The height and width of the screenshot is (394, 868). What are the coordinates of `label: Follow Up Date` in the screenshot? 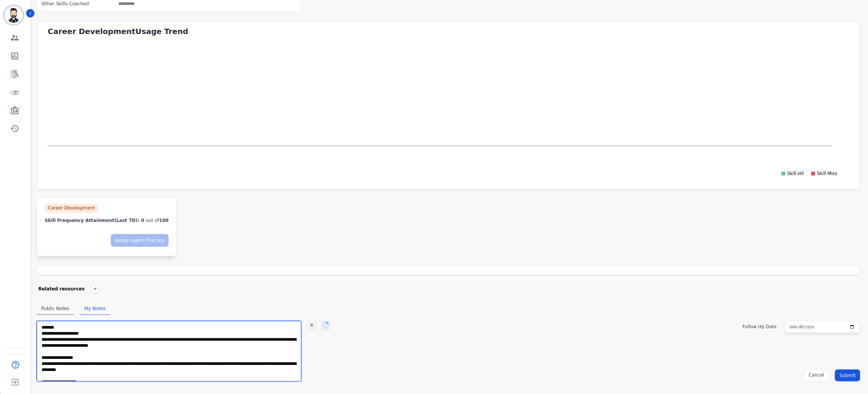 It's located at (760, 327).